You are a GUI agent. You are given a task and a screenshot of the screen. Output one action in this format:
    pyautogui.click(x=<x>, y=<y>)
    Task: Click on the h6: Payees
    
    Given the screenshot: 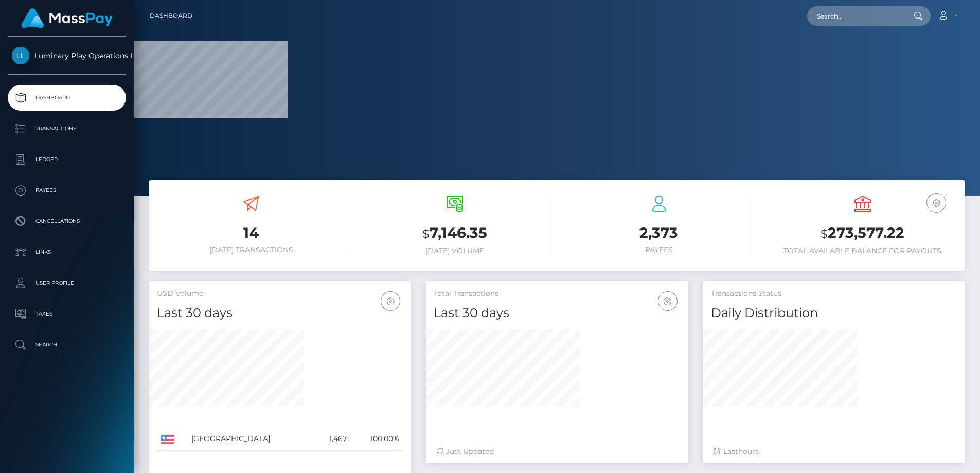 What is the action you would take?
    pyautogui.click(x=659, y=250)
    